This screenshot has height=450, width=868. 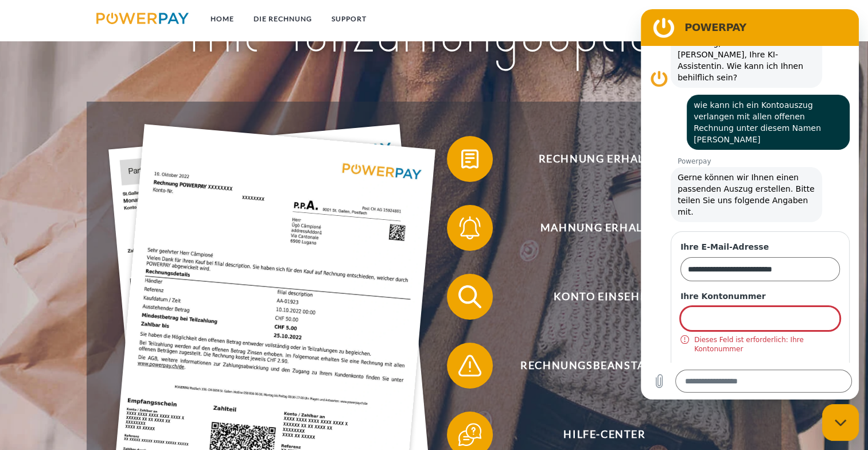 I want to click on a: Rechnungsbeanstandung, so click(x=596, y=365).